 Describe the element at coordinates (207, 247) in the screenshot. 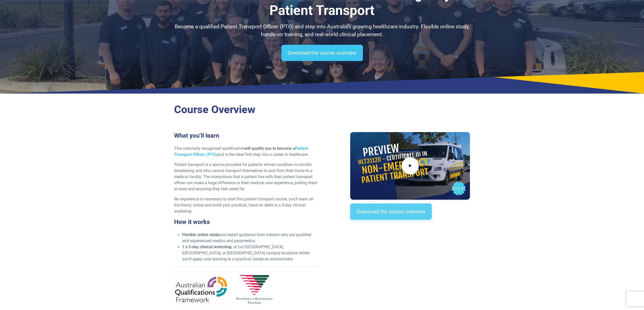

I see `strong: 1 x 5-day clinical workshop` at that location.